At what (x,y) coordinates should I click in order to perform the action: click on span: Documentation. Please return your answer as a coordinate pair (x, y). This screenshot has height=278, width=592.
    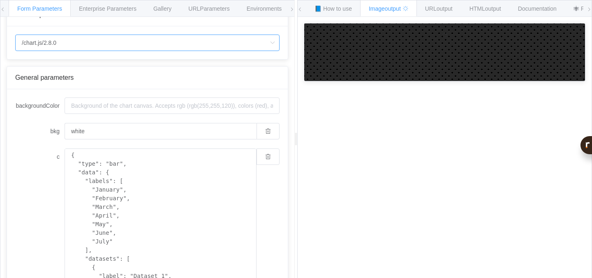
    Looking at the image, I should click on (538, 9).